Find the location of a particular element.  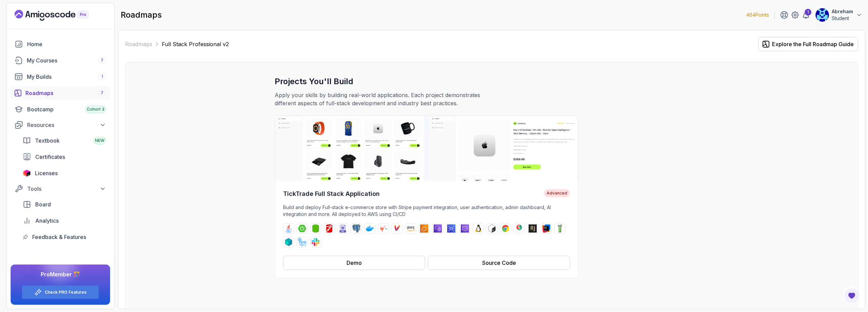

img: slack logo is located at coordinates (315, 242).